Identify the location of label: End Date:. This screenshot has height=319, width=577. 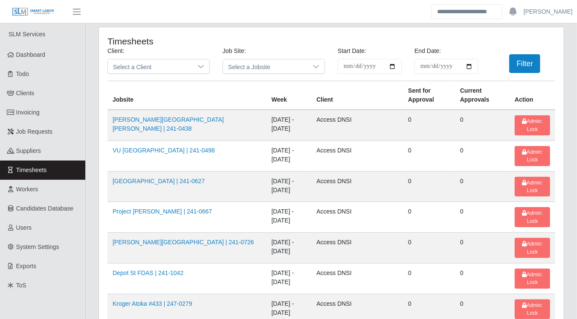
(428, 51).